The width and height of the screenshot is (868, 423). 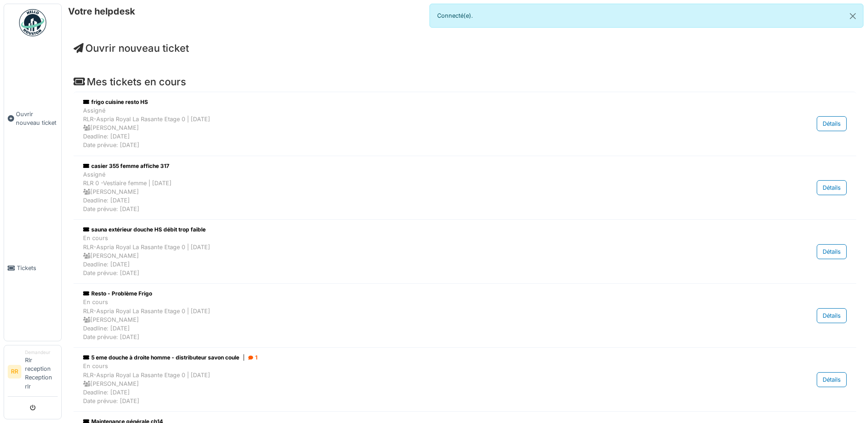 I want to click on button: Close, so click(x=853, y=16).